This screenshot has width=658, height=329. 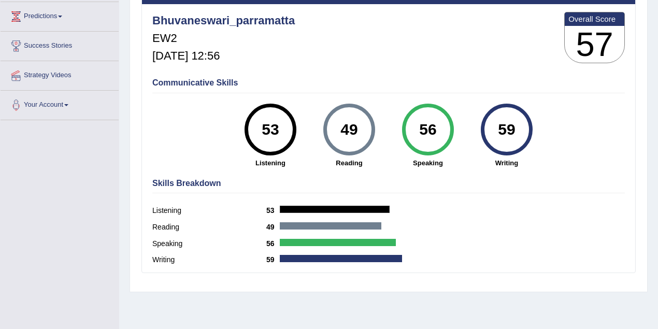 I want to click on a: Your Account, so click(x=60, y=104).